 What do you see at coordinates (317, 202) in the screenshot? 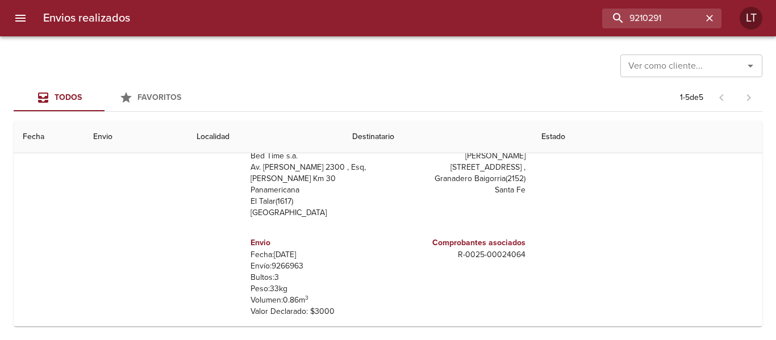
I see `p: El Talar ( 1617 )` at bounding box center [317, 202].